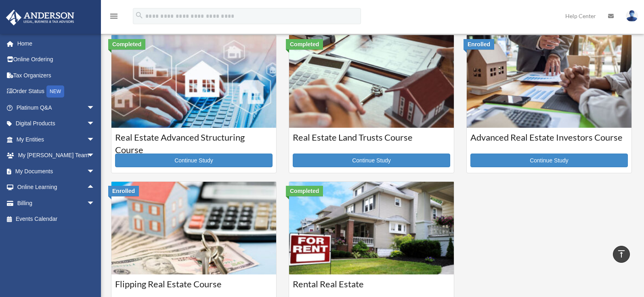 Image resolution: width=644 pixels, height=297 pixels. I want to click on i: menu, so click(114, 16).